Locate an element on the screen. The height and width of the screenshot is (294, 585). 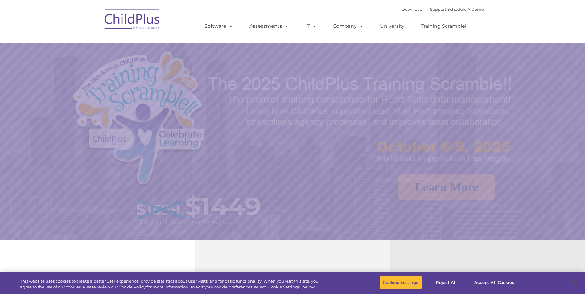
a: IT is located at coordinates (311, 26).